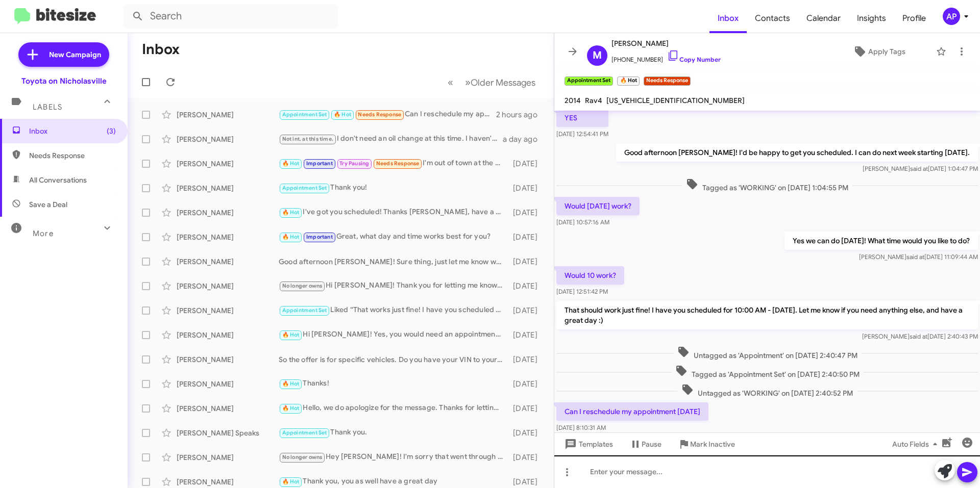 The width and height of the screenshot is (980, 488). What do you see at coordinates (521, 115) in the screenshot?
I see `div: 2 hours ago` at bounding box center [521, 115].